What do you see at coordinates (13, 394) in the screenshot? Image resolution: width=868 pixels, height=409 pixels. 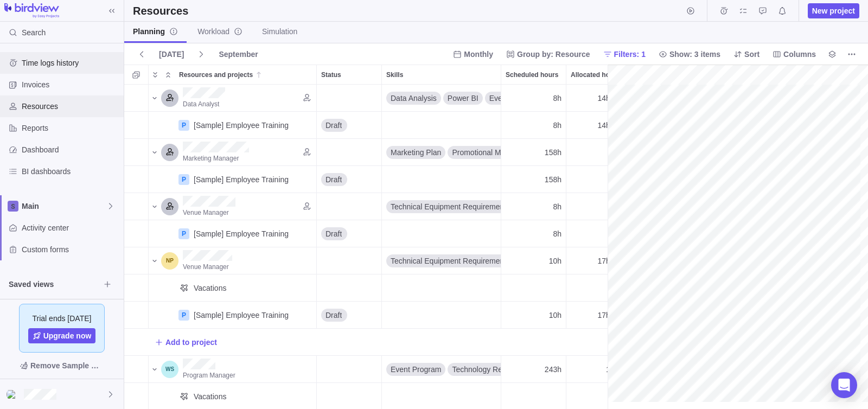 I see `img: Show` at bounding box center [13, 394].